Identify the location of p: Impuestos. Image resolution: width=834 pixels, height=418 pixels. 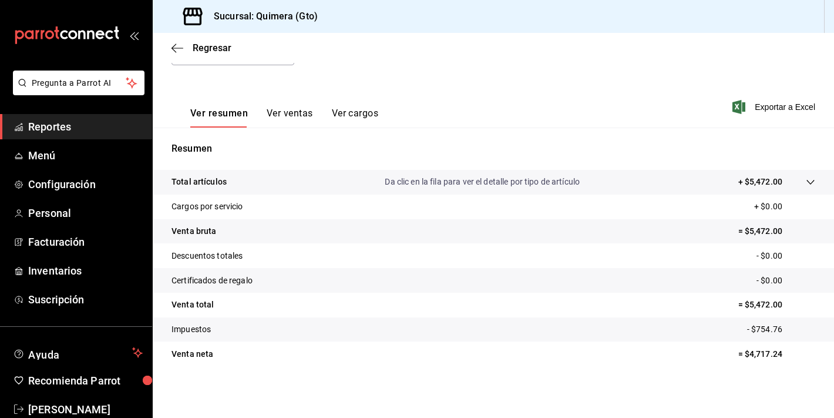
(191, 329).